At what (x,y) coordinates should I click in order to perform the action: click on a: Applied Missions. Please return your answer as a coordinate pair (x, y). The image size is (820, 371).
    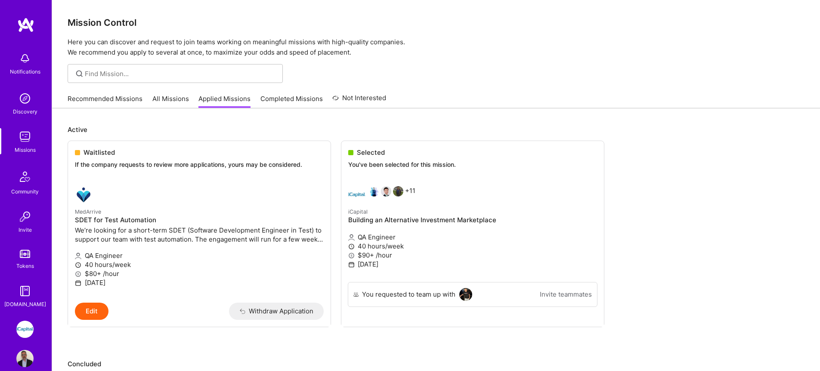
    Looking at the image, I should click on (224, 101).